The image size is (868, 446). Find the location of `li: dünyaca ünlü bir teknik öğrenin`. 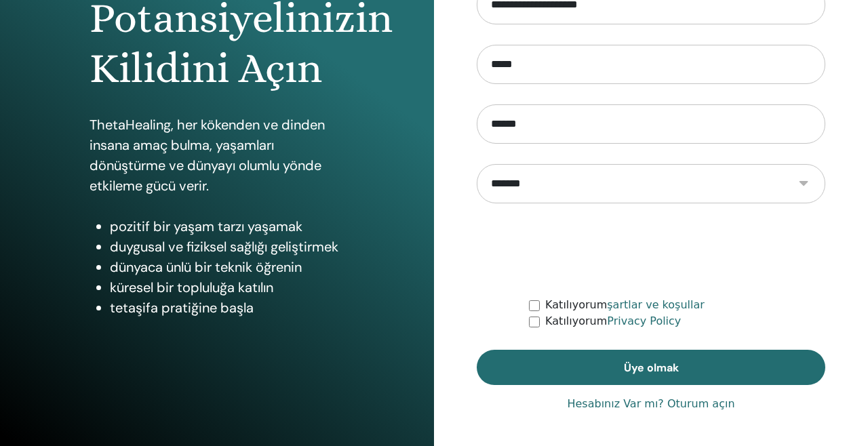

li: dünyaca ünlü bir teknik öğrenin is located at coordinates (227, 267).